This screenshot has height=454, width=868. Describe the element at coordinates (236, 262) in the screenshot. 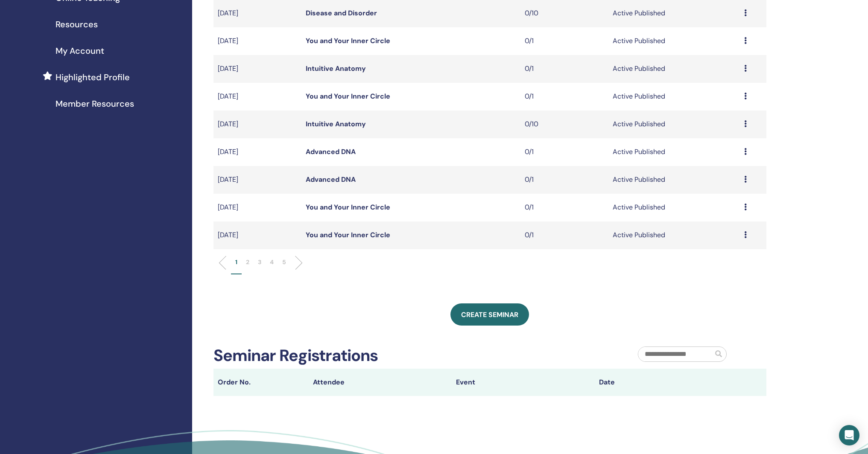

I see `p: 1` at that location.